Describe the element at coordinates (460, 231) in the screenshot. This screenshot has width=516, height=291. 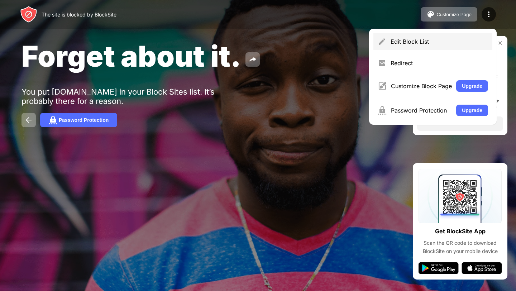
I see `div: Get BlockSite App` at that location.